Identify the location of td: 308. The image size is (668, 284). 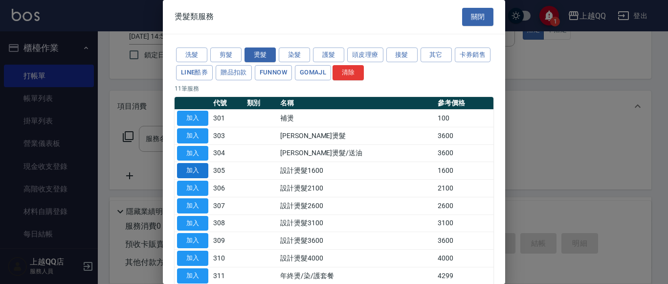
(228, 223).